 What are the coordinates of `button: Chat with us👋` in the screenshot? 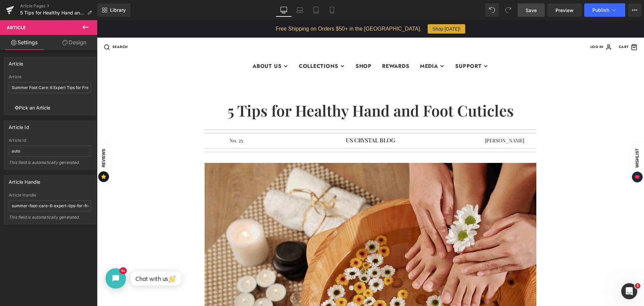 It's located at (59, 20).